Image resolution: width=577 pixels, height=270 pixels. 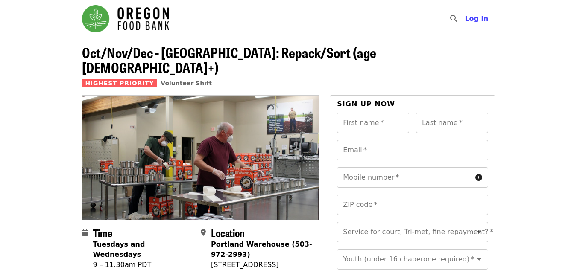 What do you see at coordinates (119, 249) in the screenshot?
I see `strong: Tuesdays and Wednesdays` at bounding box center [119, 249].